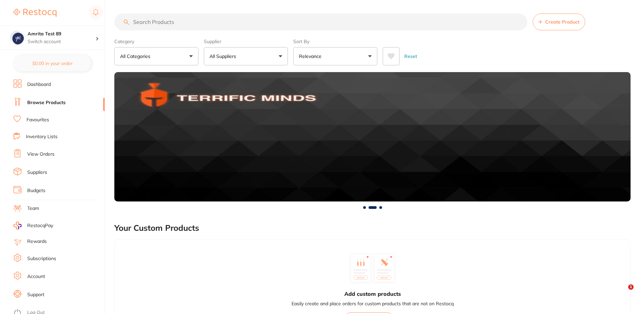 Image resolution: width=644 pixels, height=314 pixels. What do you see at coordinates (224, 56) in the screenshot?
I see `p: All Suppliers` at bounding box center [224, 56].